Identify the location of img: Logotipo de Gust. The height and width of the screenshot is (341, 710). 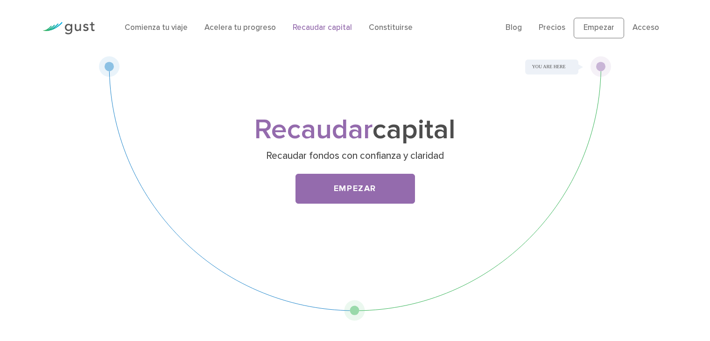
(69, 28).